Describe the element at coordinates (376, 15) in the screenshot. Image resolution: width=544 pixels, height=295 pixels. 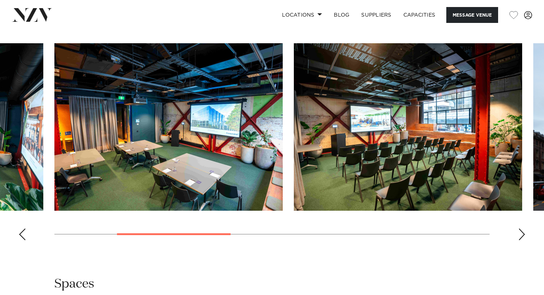
I see `a: SUPPLIERS` at that location.